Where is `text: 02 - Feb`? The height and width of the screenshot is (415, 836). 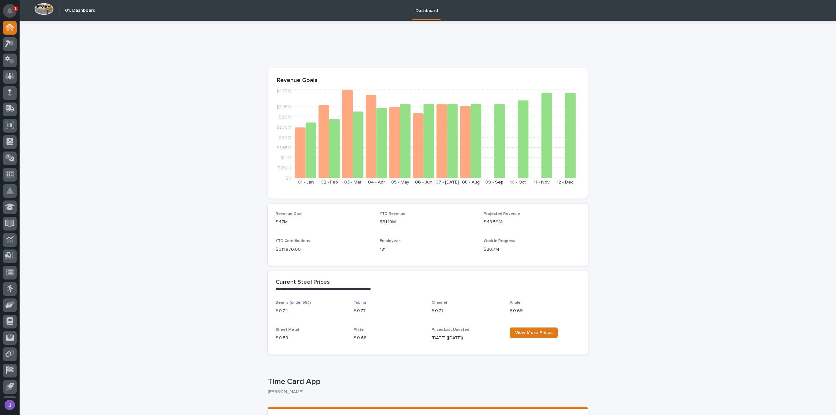 text: 02 - Feb is located at coordinates (329, 182).